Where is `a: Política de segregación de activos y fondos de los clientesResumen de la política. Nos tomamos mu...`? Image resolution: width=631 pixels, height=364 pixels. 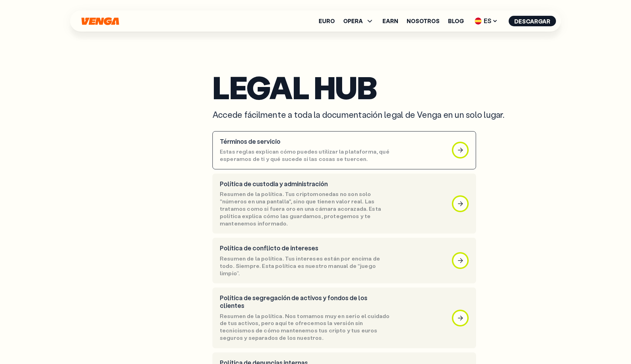
a: Política de segregación de activos y fondos de los clientesResumen de la política. Nos tomamos mu... is located at coordinates (382, 318).